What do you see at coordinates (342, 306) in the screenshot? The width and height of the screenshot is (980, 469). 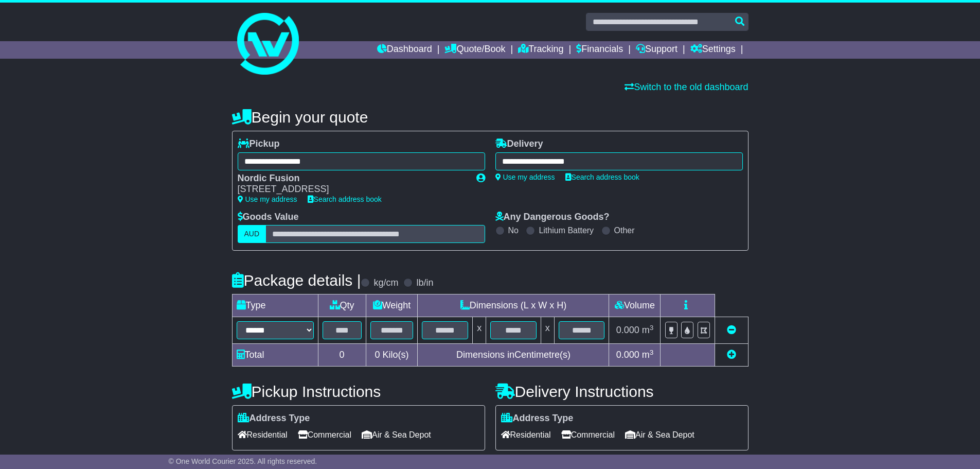 I see `td: Qty` at bounding box center [342, 306].